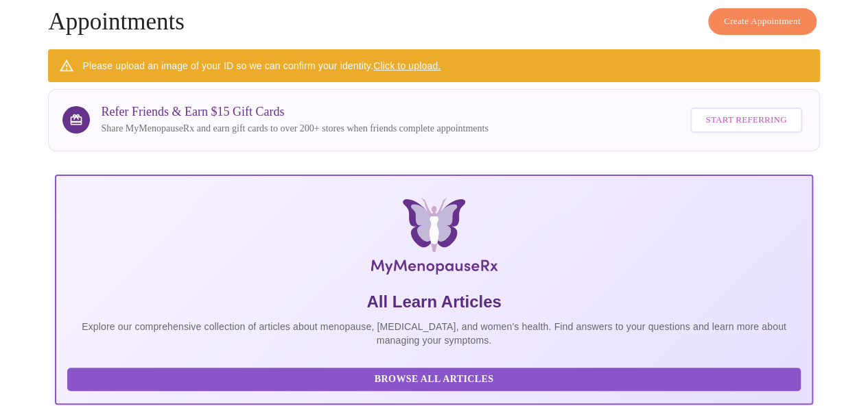 Image resolution: width=868 pixels, height=406 pixels. What do you see at coordinates (433, 302) in the screenshot?
I see `h5: All Learn Articles` at bounding box center [433, 302].